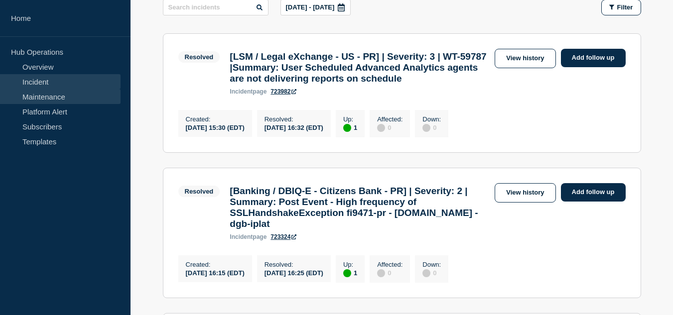 This screenshot has height=315, width=673. Describe the element at coordinates (625, 7) in the screenshot. I see `span: Filter` at that location.